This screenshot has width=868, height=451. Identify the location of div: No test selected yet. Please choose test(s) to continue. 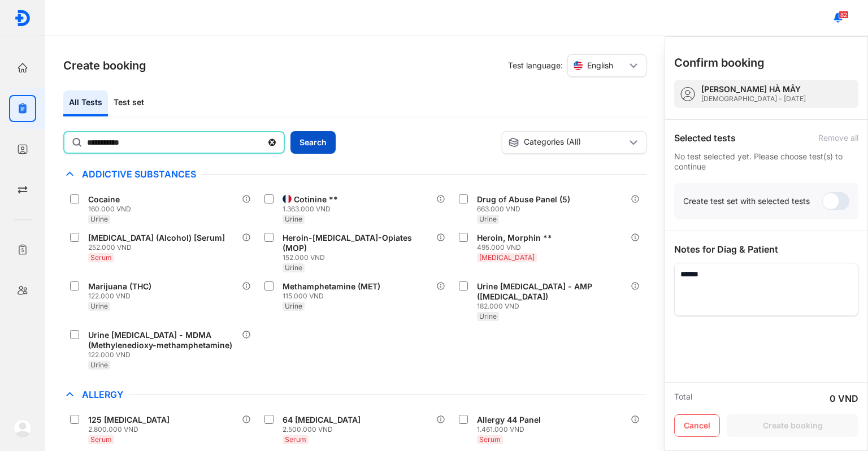
(766, 161).